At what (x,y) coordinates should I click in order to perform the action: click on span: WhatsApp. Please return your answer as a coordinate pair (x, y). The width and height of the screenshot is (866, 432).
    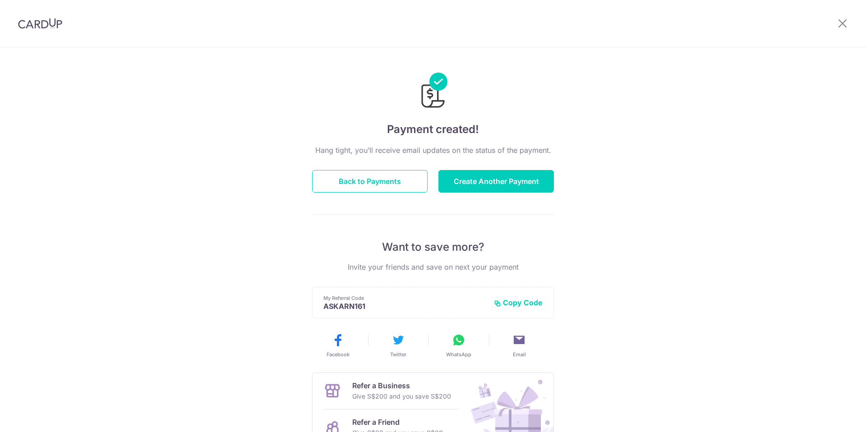
    Looking at the image, I should click on (459, 355).